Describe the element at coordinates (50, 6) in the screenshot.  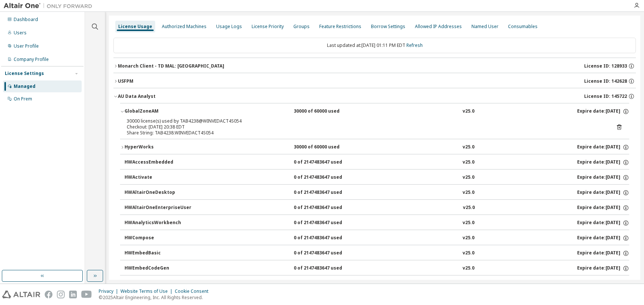
I see `img: Altair One` at that location.